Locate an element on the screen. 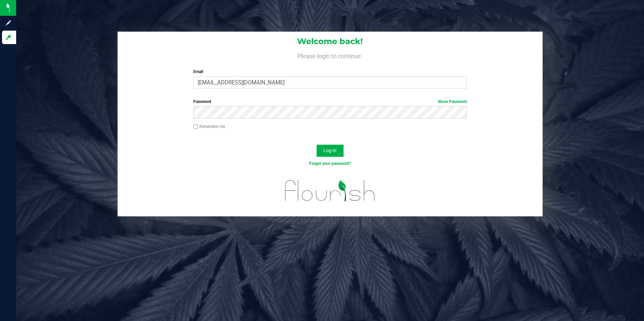 The width and height of the screenshot is (644, 321). img: flourish_logo.svg is located at coordinates (330, 191).